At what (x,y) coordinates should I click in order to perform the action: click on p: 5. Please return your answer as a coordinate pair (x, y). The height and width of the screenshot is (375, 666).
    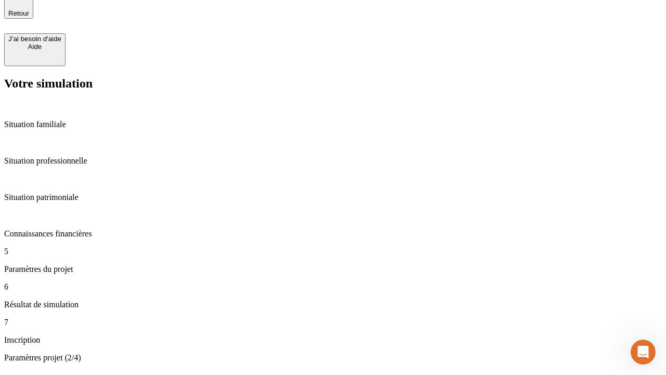
    Looking at the image, I should click on (333, 251).